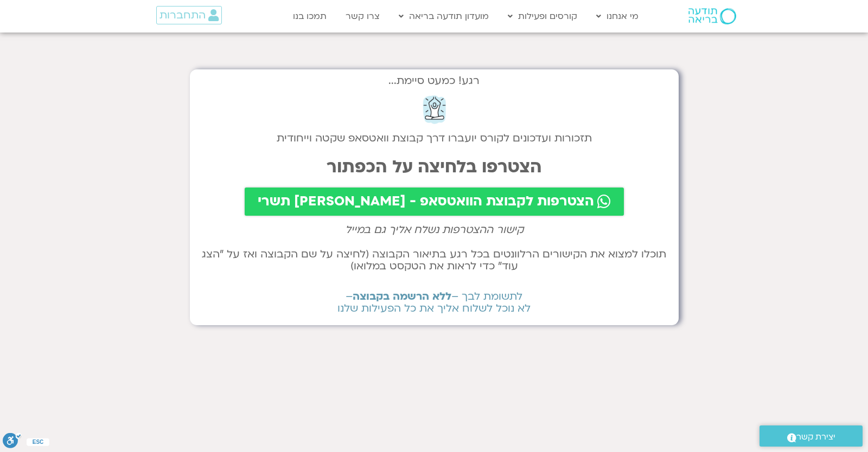 Image resolution: width=868 pixels, height=452 pixels. Describe the element at coordinates (816, 437) in the screenshot. I see `span: יצירת קשר` at that location.